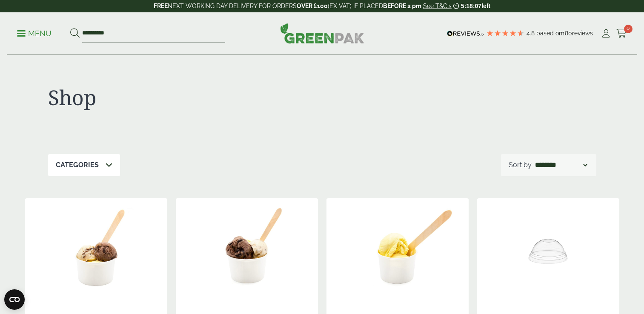 The image size is (644, 314). I want to click on a: 6oz 2 Scoop Ice Cream Container with Ice Cream, so click(247, 252).